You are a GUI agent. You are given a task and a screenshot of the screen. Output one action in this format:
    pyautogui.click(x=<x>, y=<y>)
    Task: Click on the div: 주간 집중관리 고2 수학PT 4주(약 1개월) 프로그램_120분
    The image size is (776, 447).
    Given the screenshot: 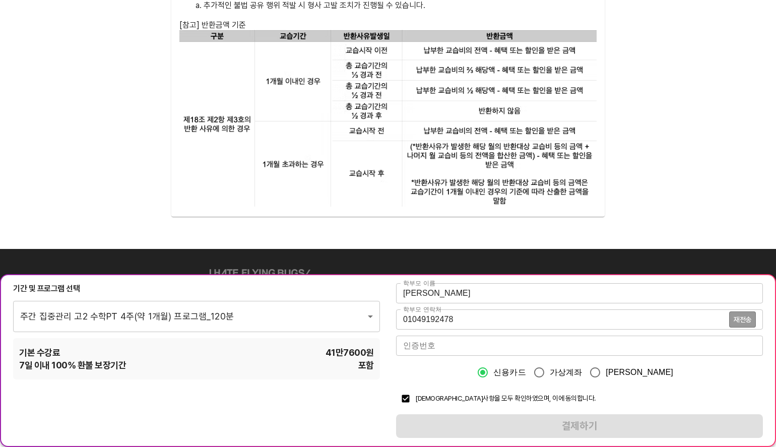 What is the action you would take?
    pyautogui.click(x=196, y=316)
    